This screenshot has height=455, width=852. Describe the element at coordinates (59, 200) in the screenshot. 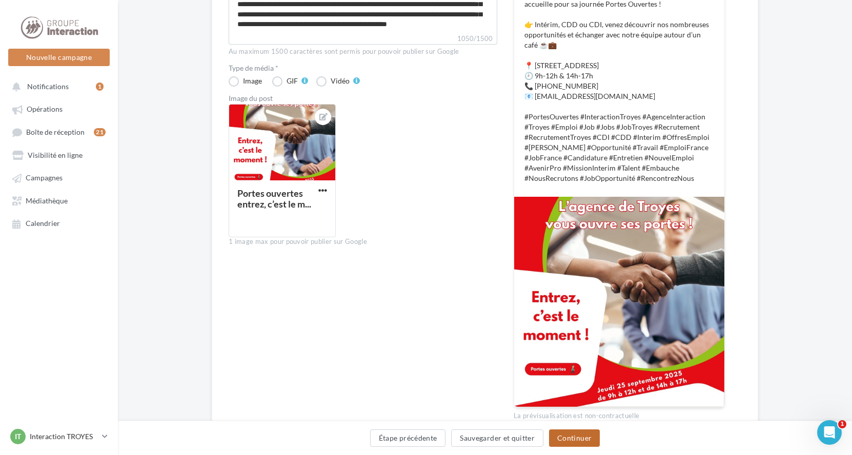

I see `a: Médiathèque` at that location.